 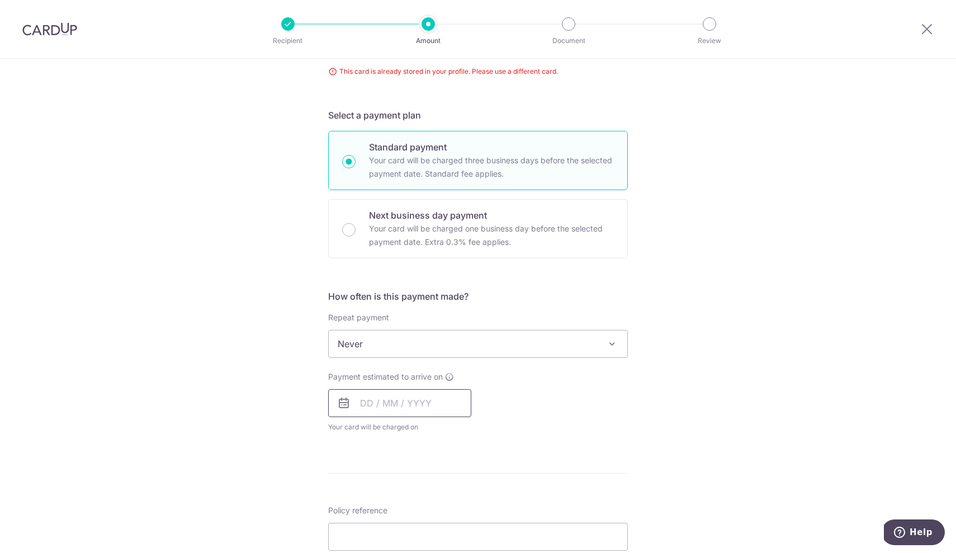 I want to click on span: This card is already stored in your profile. Please use a different card., so click(x=478, y=72).